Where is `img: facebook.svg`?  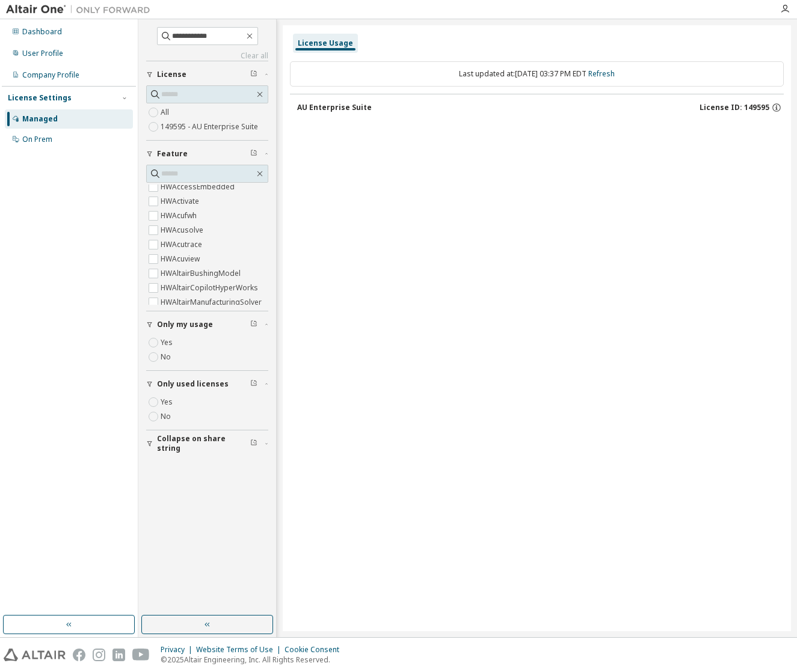
img: facebook.svg is located at coordinates (79, 655).